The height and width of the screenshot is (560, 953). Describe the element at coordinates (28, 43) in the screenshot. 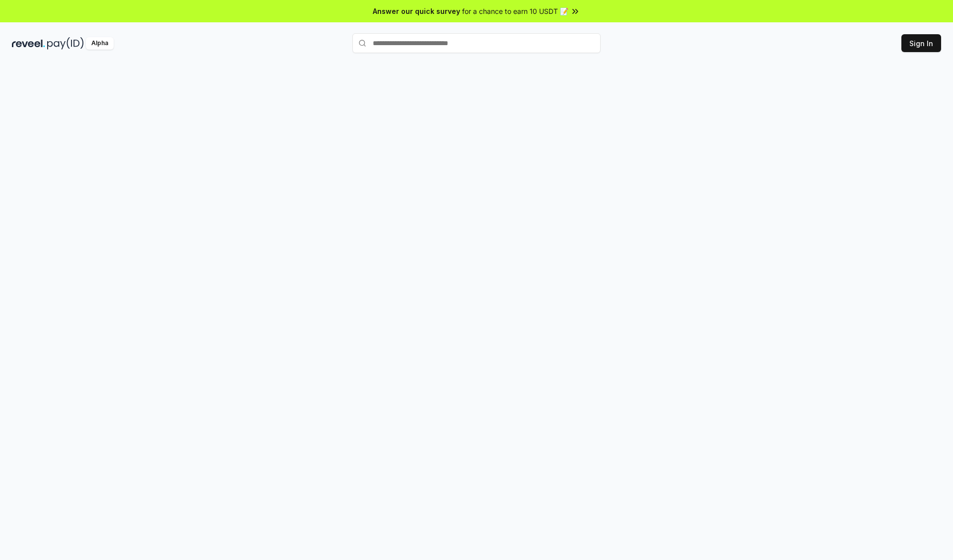

I see `img: reveel_dark` at that location.